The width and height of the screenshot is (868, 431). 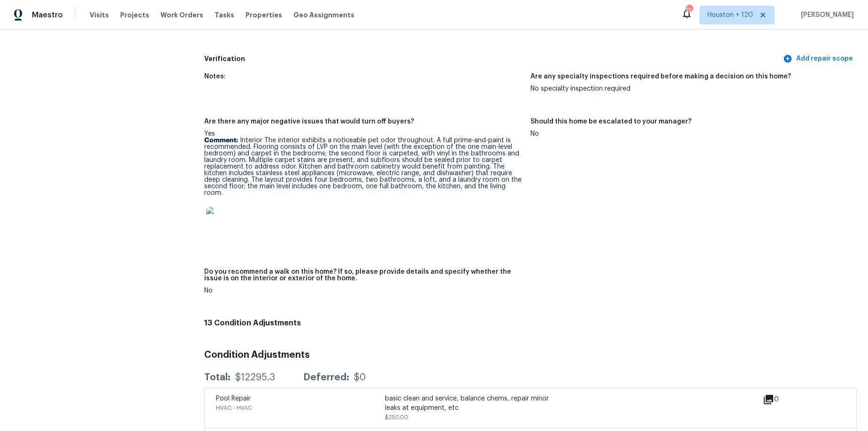 What do you see at coordinates (234, 408) in the screenshot?
I see `span: HVAC - HVAC` at bounding box center [234, 408].